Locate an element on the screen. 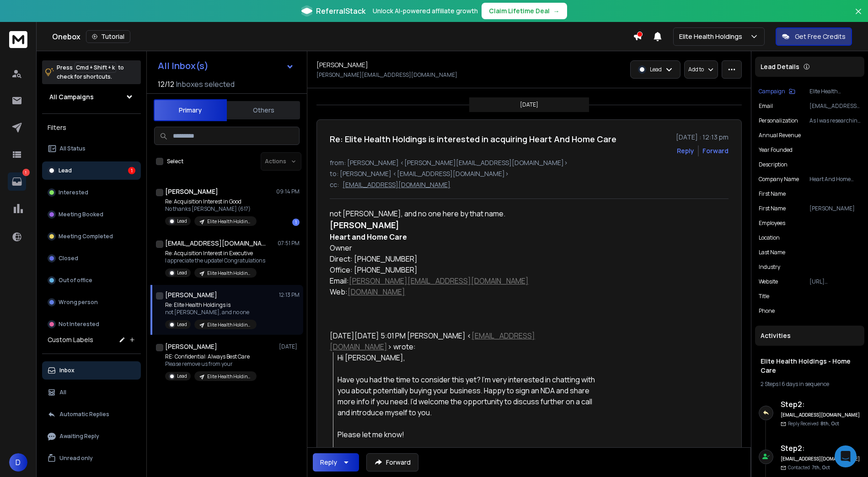 This screenshot has width=868, height=477. p: annual revenue is located at coordinates (779, 135).